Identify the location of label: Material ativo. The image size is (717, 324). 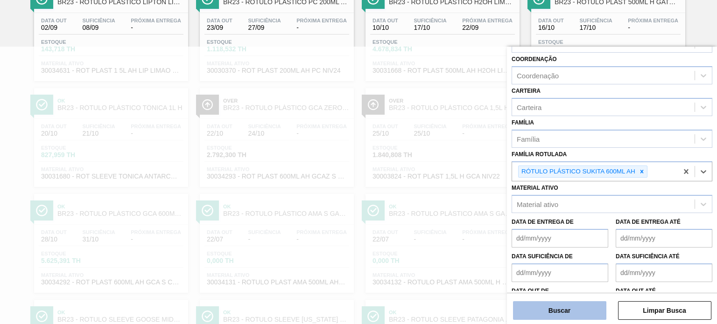
(535, 188).